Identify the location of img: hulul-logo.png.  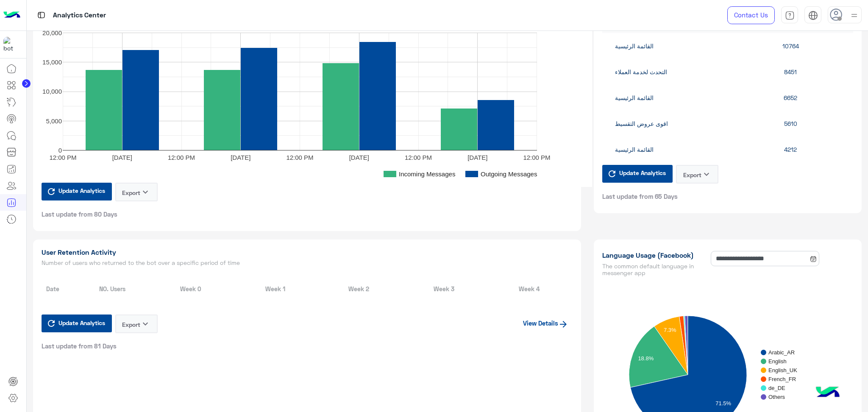
(828, 393).